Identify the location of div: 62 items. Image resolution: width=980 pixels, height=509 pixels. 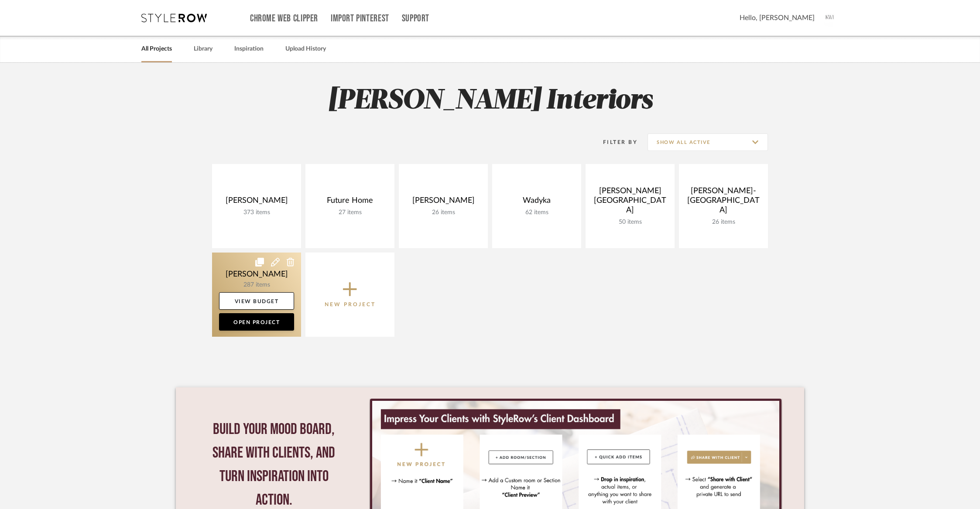
(537, 212).